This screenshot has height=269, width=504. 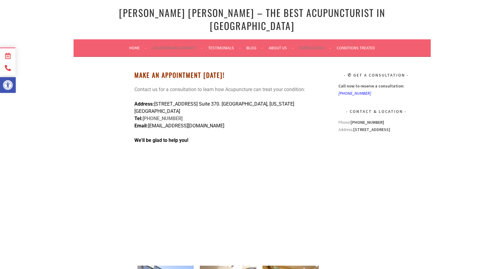 What do you see at coordinates (177, 48) in the screenshot?
I see `a: Location and Contact` at bounding box center [177, 48].